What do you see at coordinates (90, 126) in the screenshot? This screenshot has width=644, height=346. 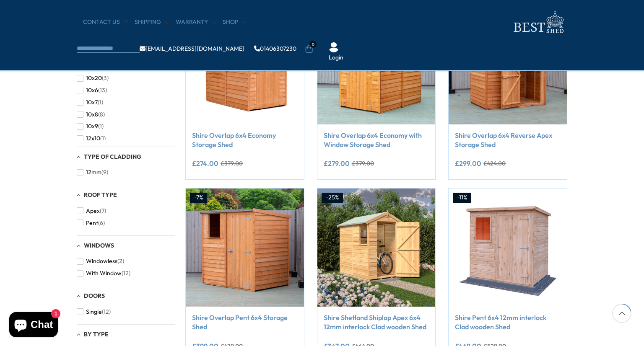 I see `button: 10x9` at bounding box center [90, 126].